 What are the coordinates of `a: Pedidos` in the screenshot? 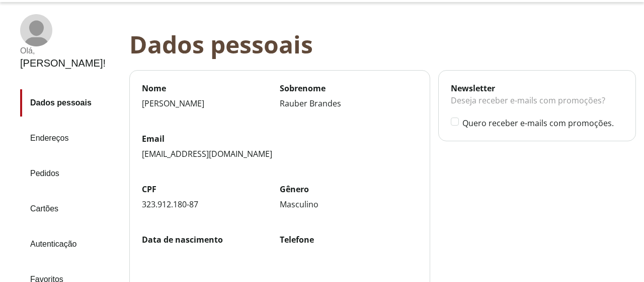 It's located at (71, 174).